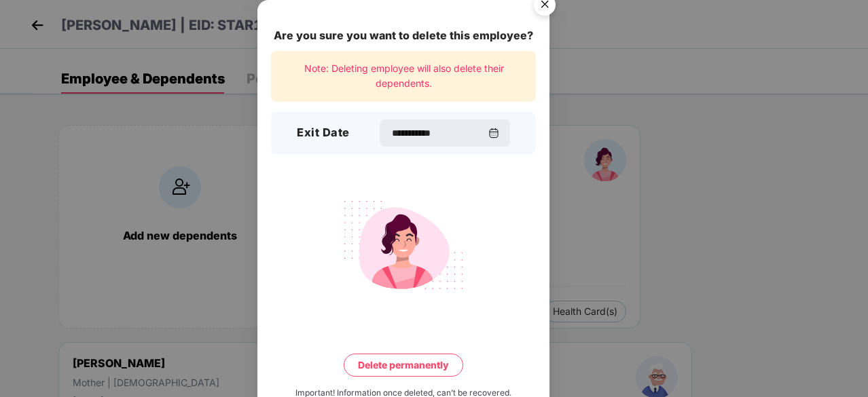  I want to click on button: Delete permanently, so click(403, 365).